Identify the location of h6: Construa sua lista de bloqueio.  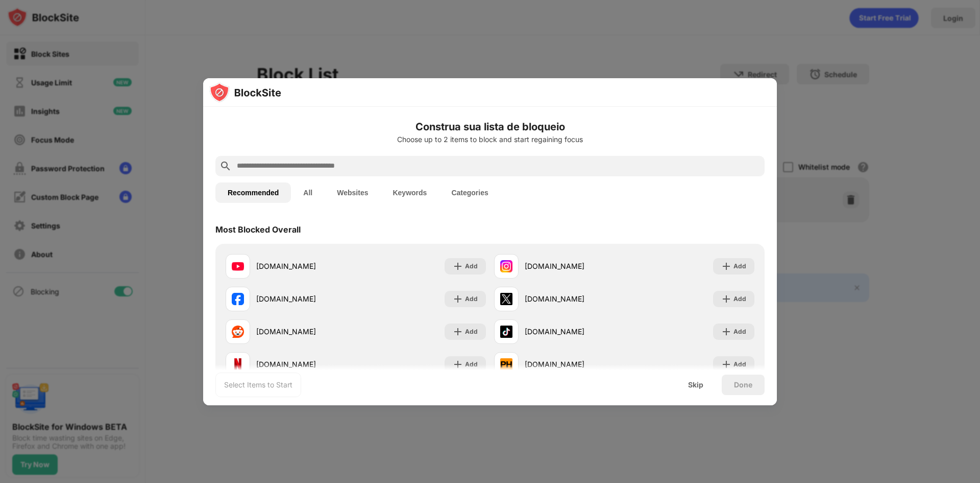
(490, 126).